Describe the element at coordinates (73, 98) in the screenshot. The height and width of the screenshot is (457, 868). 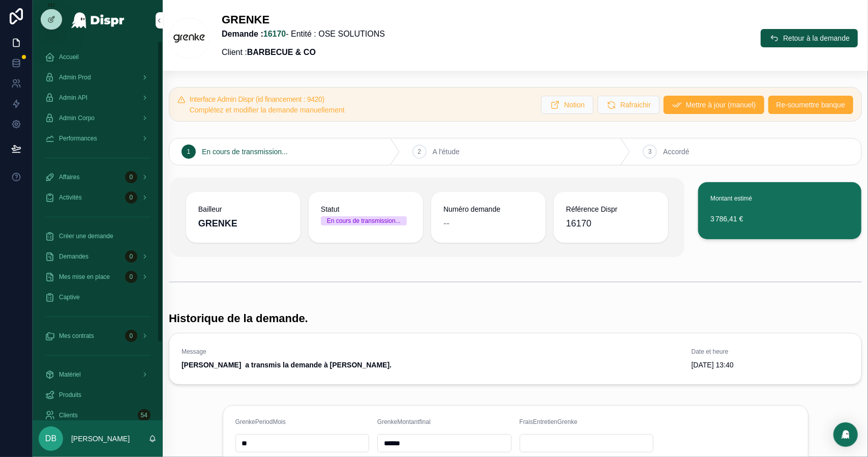
I see `span: Admin API` at that location.